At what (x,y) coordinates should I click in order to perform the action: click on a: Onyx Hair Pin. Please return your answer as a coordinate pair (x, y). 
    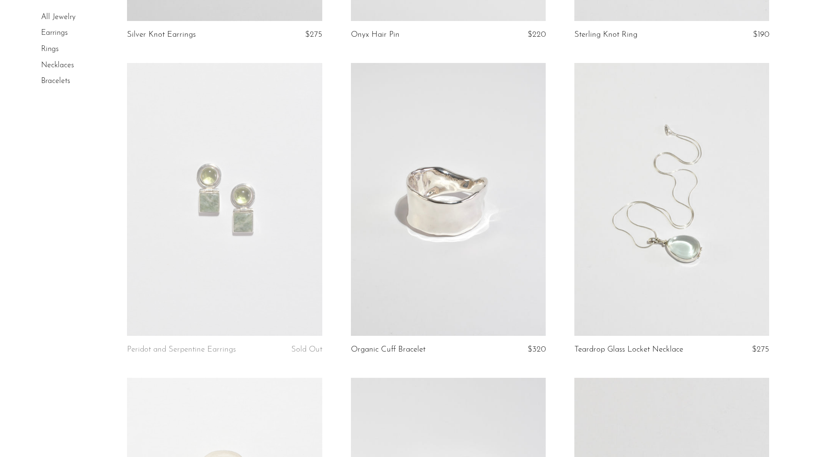
    Looking at the image, I should click on (375, 35).